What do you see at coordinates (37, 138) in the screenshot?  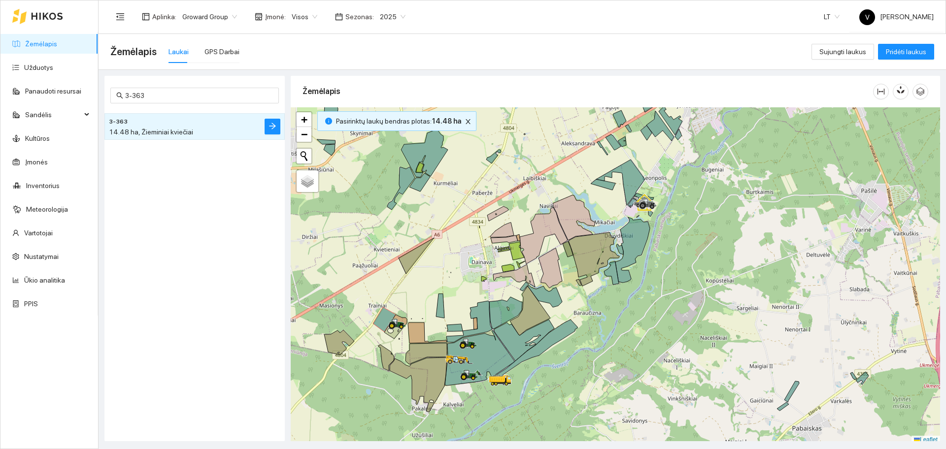 I see `a: Kultūros` at bounding box center [37, 138].